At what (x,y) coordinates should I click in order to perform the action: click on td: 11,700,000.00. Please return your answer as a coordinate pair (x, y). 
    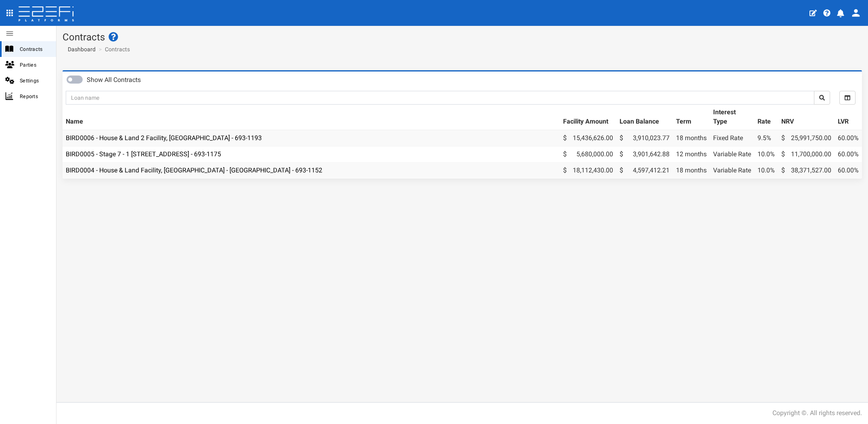
    Looking at the image, I should click on (807, 155).